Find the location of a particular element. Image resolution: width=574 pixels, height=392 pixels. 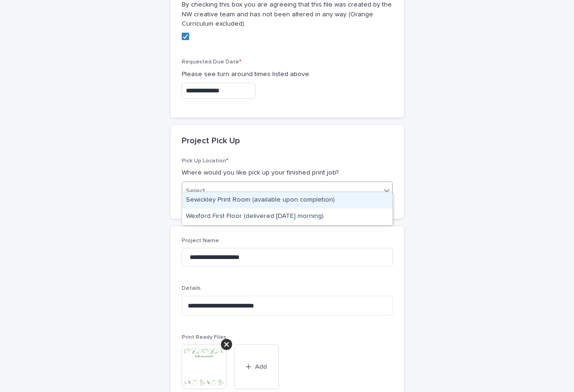

p: Please see turn around times listed above. is located at coordinates (287, 75).